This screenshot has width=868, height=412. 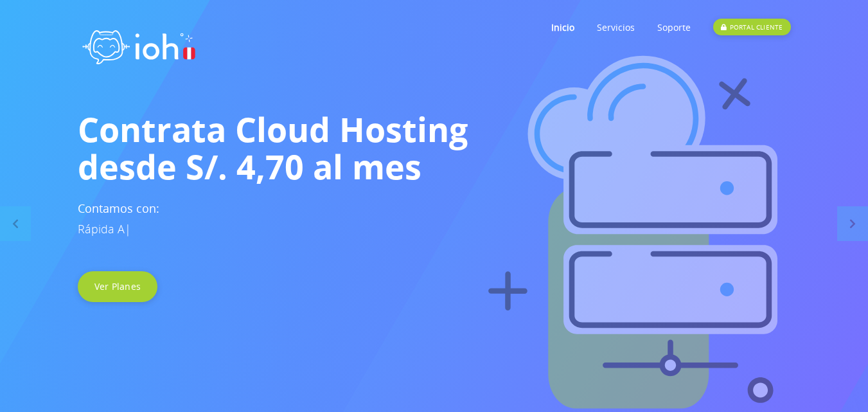 I want to click on img: logo ioh, so click(x=139, y=44).